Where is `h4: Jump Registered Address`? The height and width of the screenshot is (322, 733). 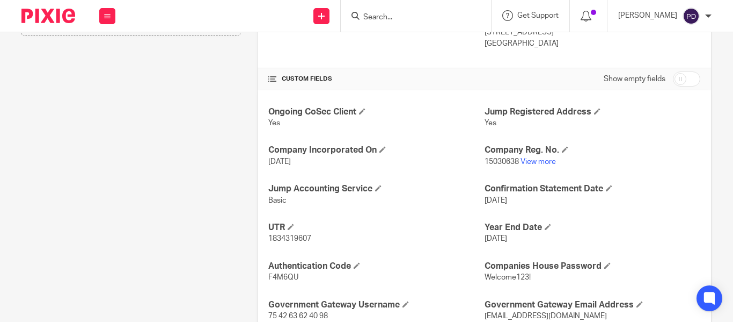 h4: Jump Registered Address is located at coordinates (593, 112).